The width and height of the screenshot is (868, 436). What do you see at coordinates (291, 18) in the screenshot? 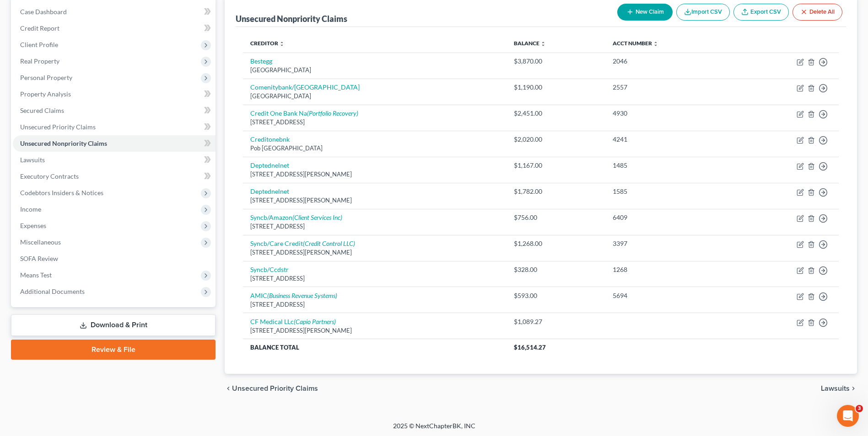
I see `div: Unsecured Nonpriority Claims` at bounding box center [291, 18].